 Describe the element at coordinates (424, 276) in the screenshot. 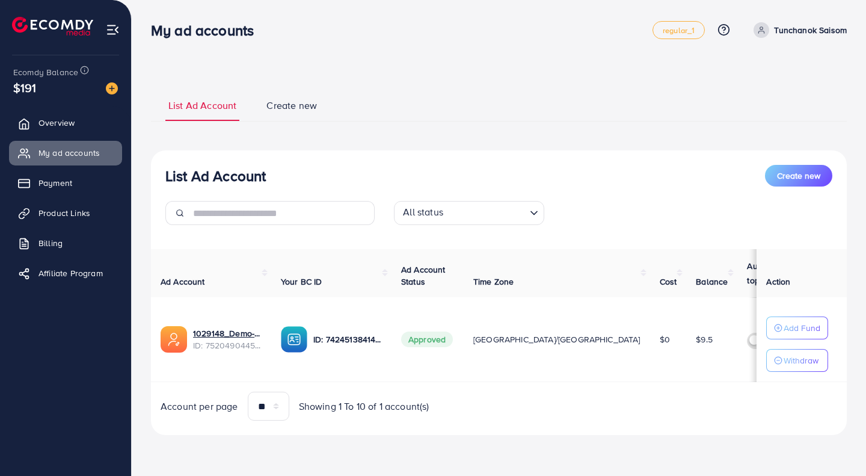

I see `span: Ad Account Status` at that location.